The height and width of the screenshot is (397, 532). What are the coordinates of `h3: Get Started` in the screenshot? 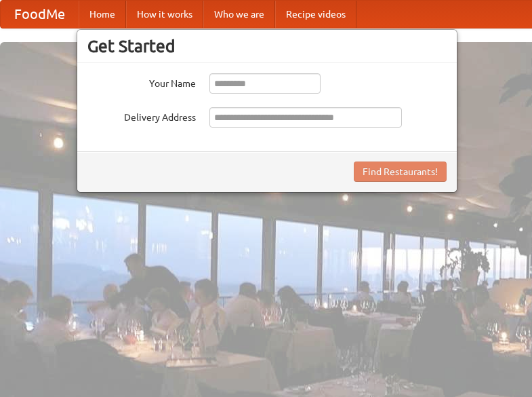 It's located at (267, 46).